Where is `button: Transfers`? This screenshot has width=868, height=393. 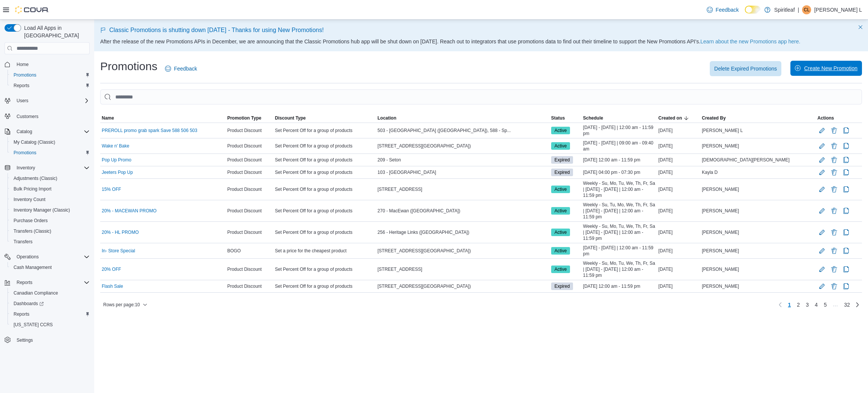 button: Transfers is located at coordinates (50, 241).